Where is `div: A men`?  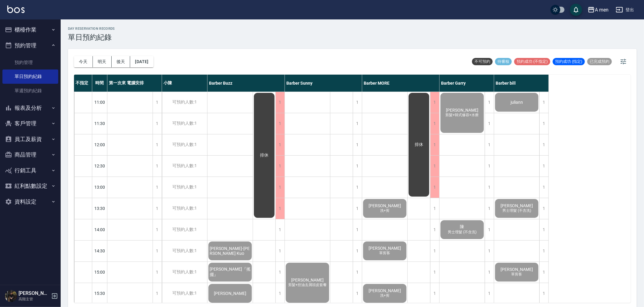
div: A men is located at coordinates (602, 10).